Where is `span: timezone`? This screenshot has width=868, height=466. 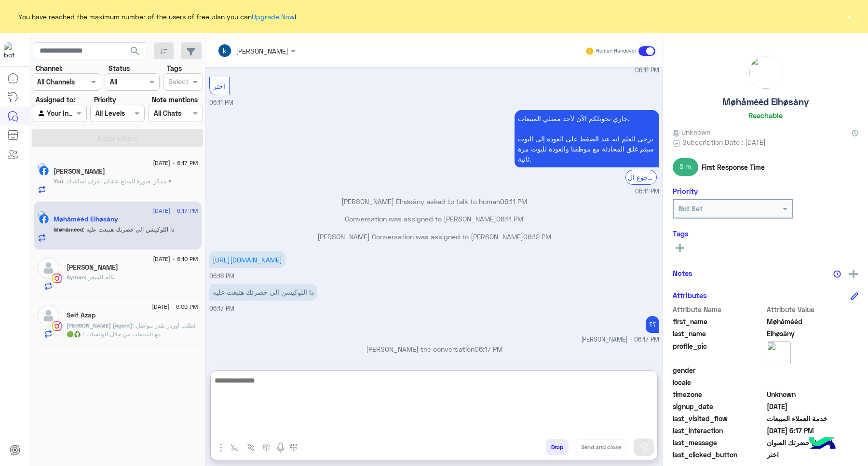 span: timezone is located at coordinates (718, 394).